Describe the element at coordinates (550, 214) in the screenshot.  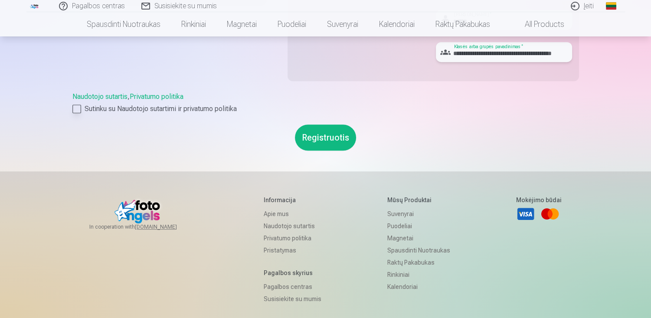
I see `a: Mastercard` at that location.